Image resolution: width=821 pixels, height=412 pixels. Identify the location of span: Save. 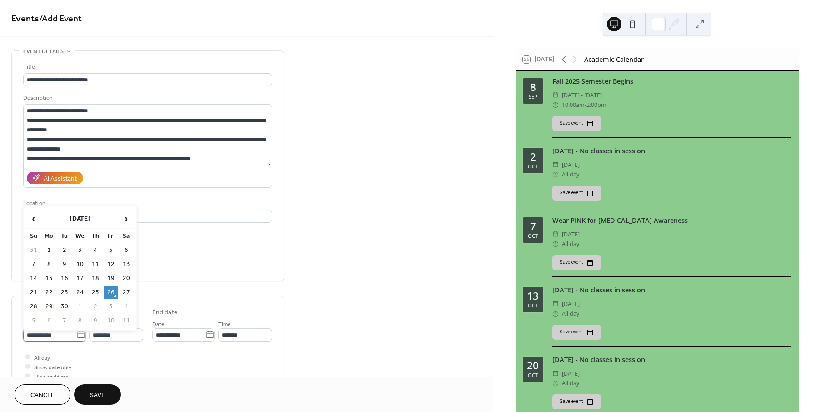
(97, 395).